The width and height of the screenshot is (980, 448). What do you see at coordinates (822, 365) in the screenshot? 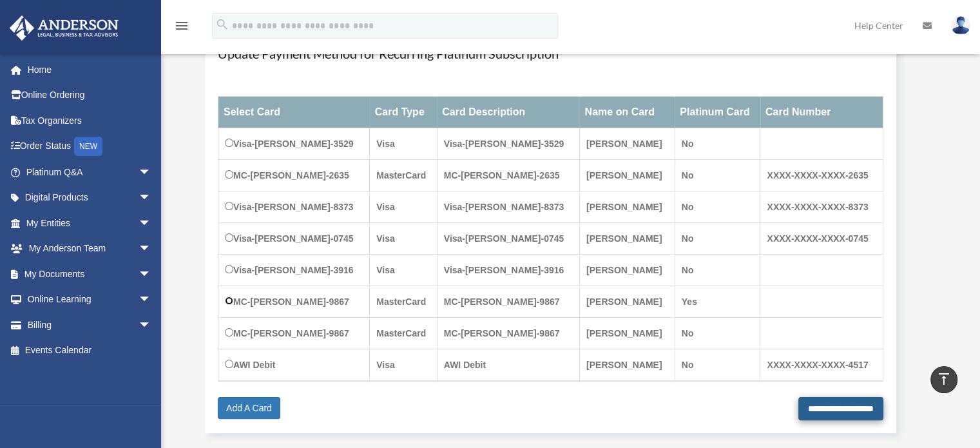
I see `td: XXXX-XXXX-XXXX-4517` at bounding box center [822, 365].